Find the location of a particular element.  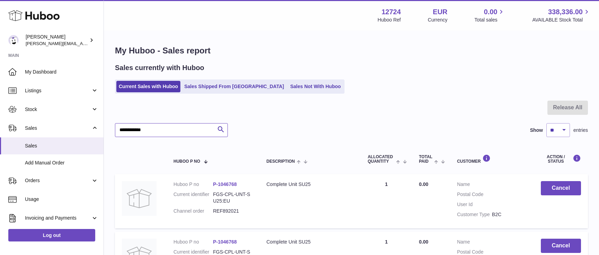

dt: Channel order is located at coordinates (193, 211).